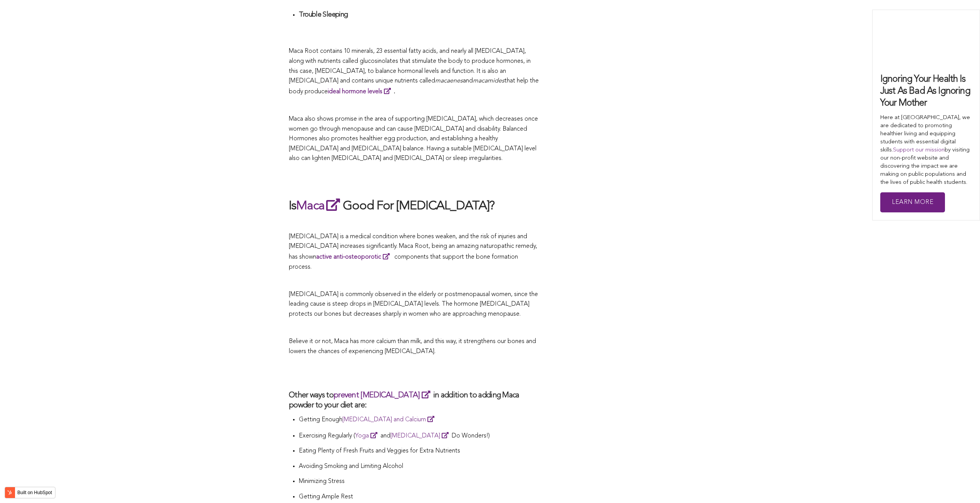 The height and width of the screenshot is (503, 980). Describe the element at coordinates (449, 81) in the screenshot. I see `span: macaenes` at that location.